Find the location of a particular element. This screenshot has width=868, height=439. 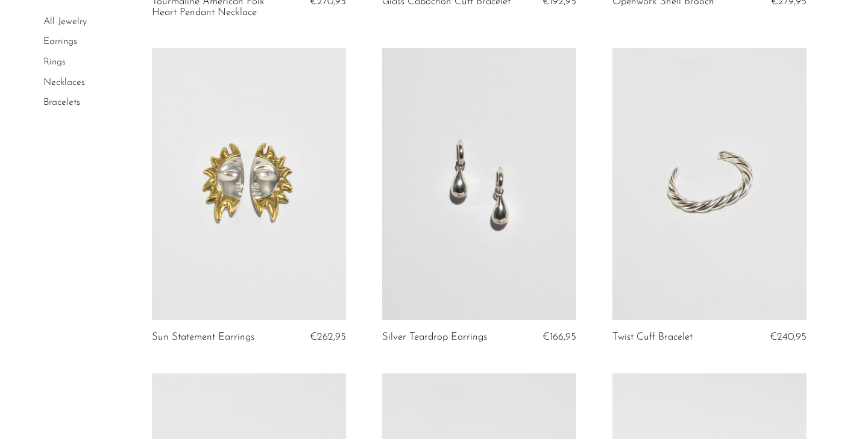

a: Necklaces is located at coordinates (64, 82).